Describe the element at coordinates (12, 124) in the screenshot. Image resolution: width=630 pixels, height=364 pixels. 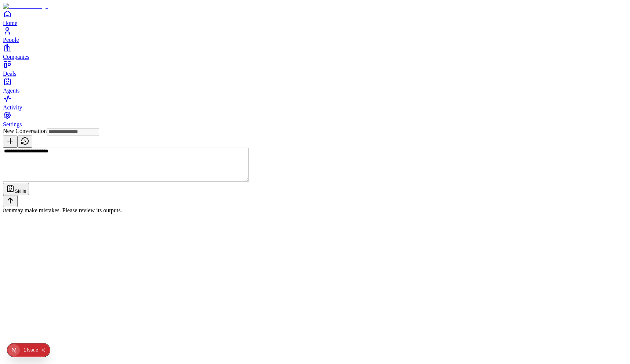
I see `span: Settings` at that location.